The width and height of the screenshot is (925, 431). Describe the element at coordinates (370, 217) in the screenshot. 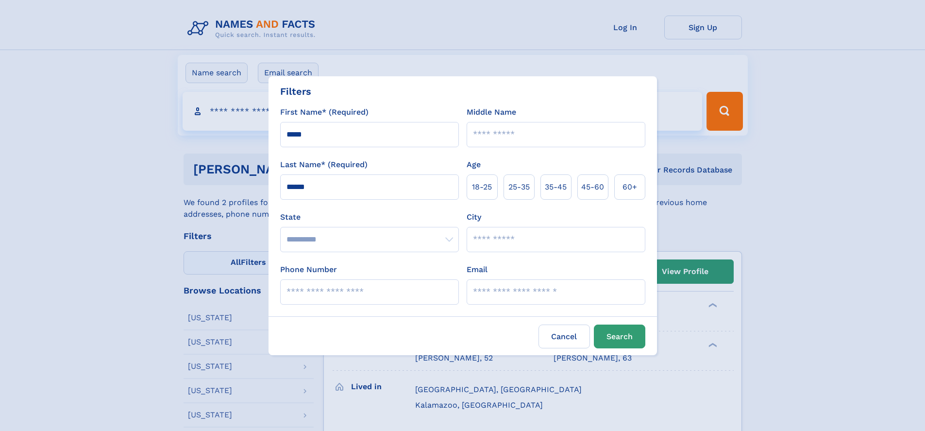

I see `label: State` at that location.